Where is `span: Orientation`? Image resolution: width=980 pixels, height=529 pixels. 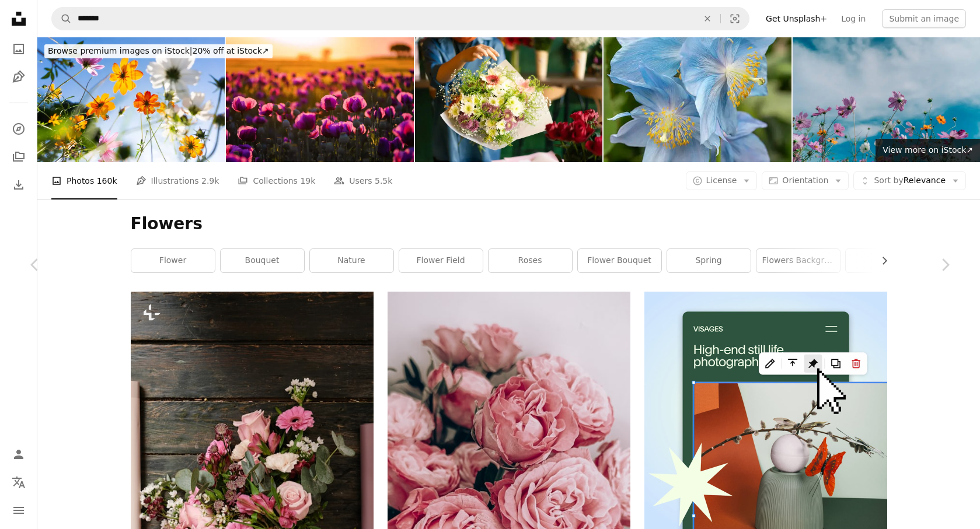
span: Orientation is located at coordinates (805, 181).